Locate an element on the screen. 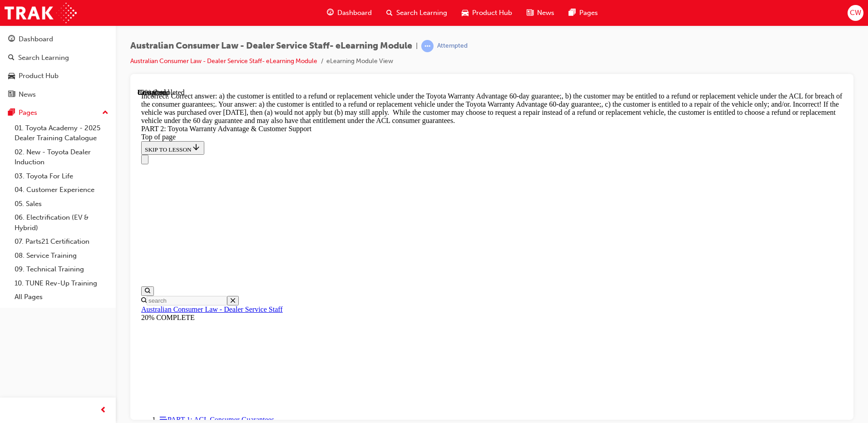 This screenshot has height=423, width=868. a: News is located at coordinates (58, 95).